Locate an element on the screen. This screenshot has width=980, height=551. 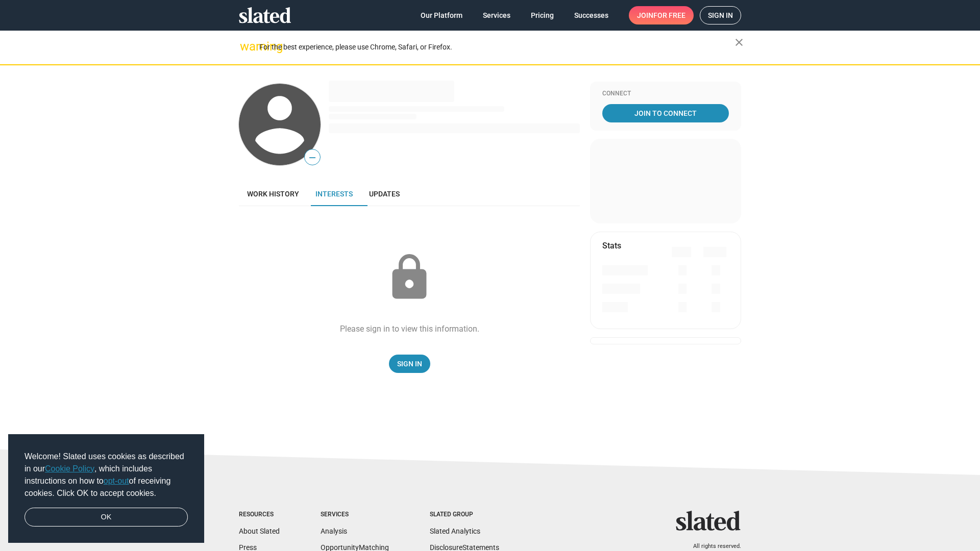
div: Services is located at coordinates (355, 515).